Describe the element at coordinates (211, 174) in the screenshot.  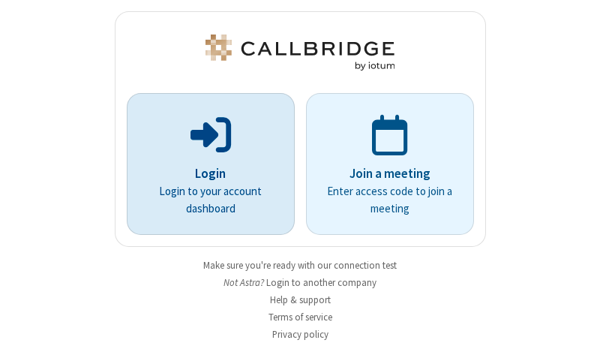
I see `p: Login` at that location.